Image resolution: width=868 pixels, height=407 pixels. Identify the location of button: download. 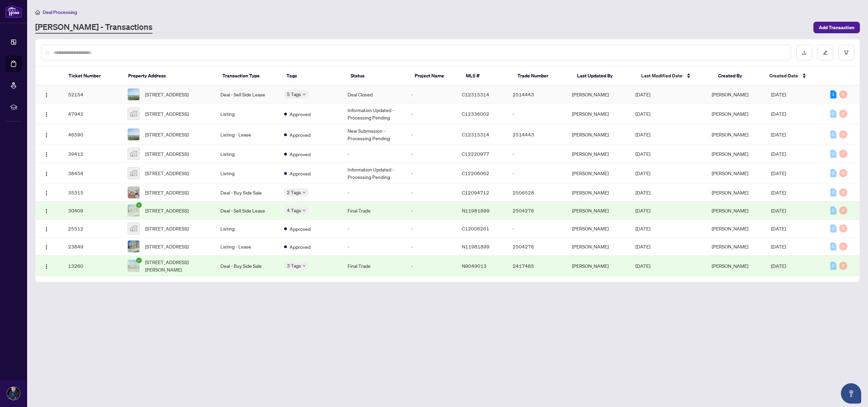
(804, 53).